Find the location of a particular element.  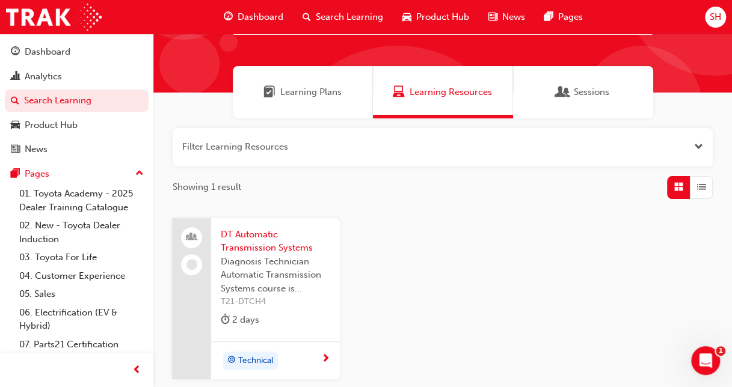

a: Dashboard is located at coordinates (76, 52).